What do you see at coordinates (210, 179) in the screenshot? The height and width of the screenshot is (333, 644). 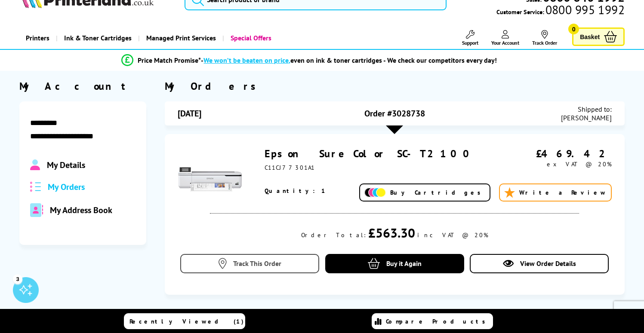 I see `img: Epson SureColor SC-T2100` at bounding box center [210, 179].